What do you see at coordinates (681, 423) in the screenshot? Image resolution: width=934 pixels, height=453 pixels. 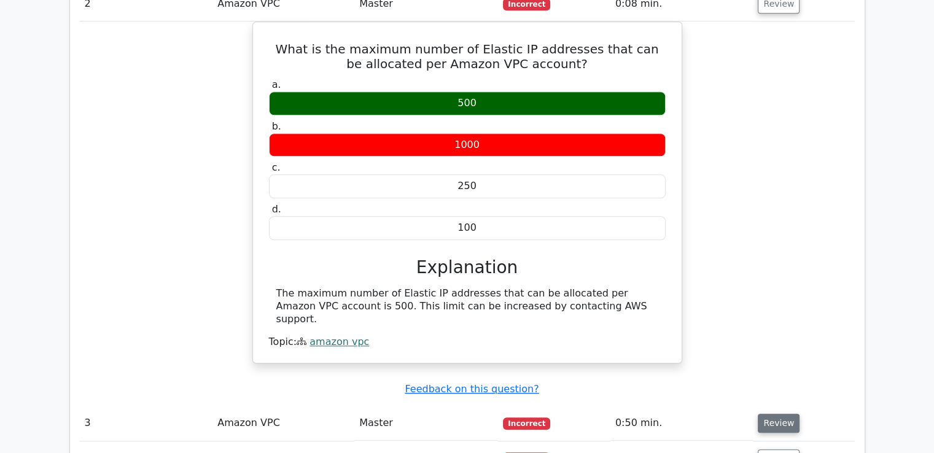 I see `td: 0:50 min.` at bounding box center [681, 423].